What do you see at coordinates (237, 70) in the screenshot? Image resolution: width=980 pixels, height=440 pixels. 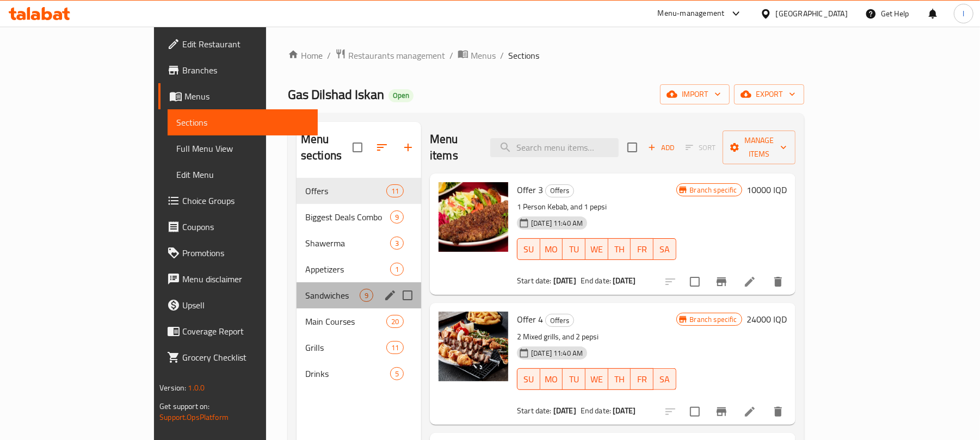 I see `a: Branches` at bounding box center [237, 70].